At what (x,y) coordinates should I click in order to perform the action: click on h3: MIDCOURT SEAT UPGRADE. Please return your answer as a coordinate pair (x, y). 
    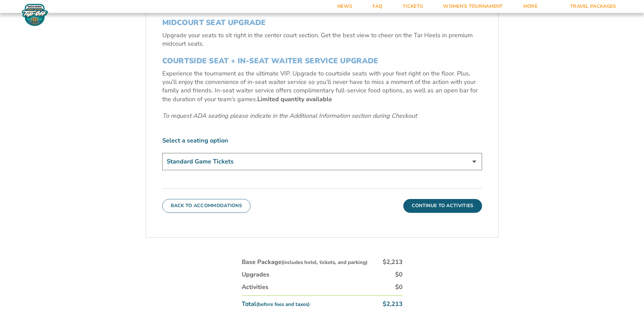
    Looking at the image, I should click on (322, 22).